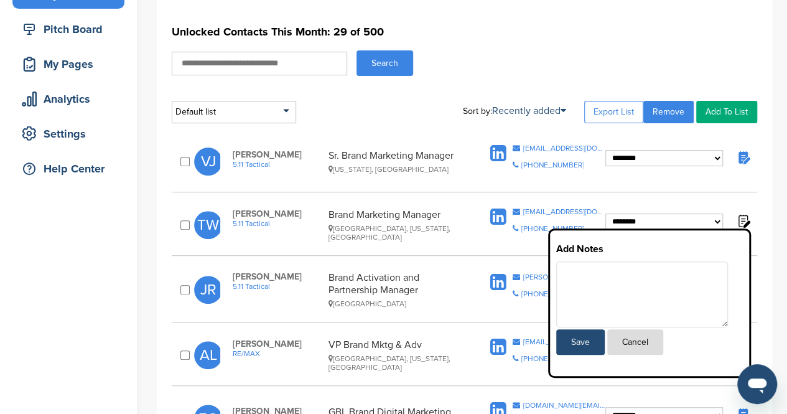  What do you see at coordinates (581, 342) in the screenshot?
I see `button: Save` at bounding box center [581, 342].